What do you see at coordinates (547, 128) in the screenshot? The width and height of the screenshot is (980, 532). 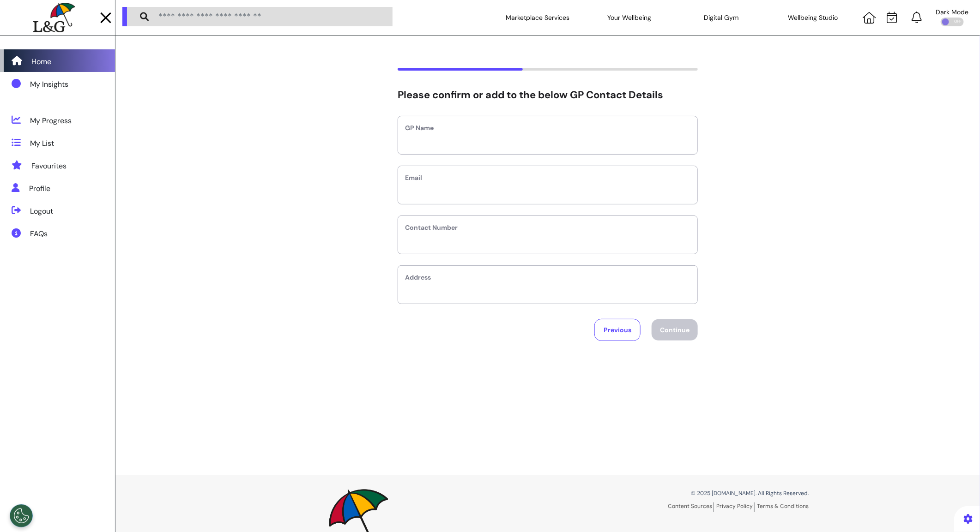 I see `label: GP Name` at bounding box center [547, 128].